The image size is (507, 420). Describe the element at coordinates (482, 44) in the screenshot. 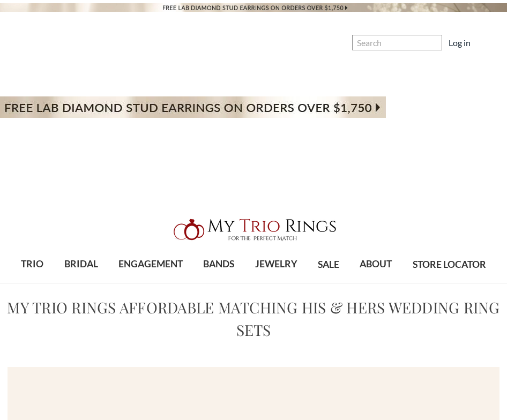

I see `svg: cart.cart_preview` at that location.